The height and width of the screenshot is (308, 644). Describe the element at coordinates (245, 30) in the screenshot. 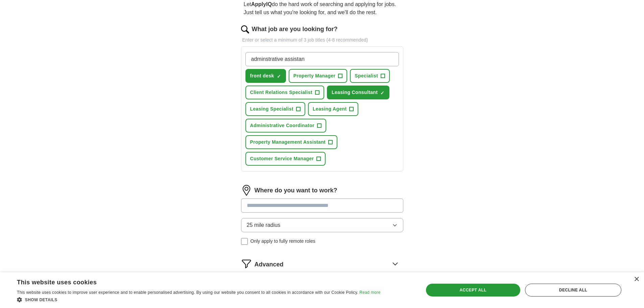

I see `img: search.png` at that location.